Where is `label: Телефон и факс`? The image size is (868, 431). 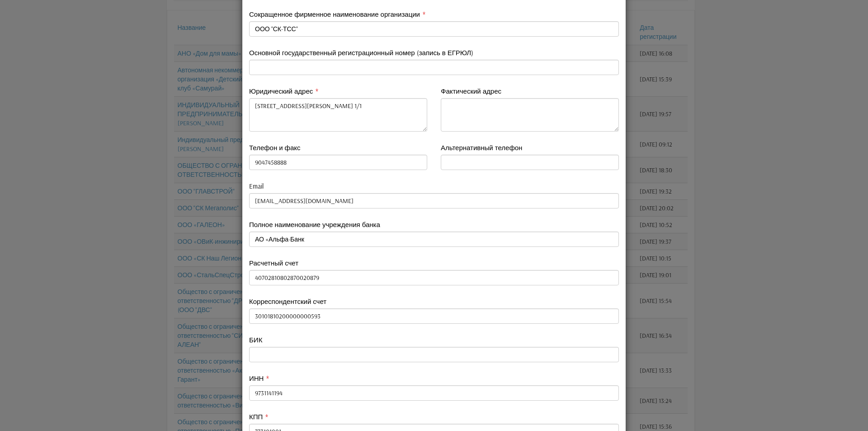
label: Телефон и факс is located at coordinates (275, 148).